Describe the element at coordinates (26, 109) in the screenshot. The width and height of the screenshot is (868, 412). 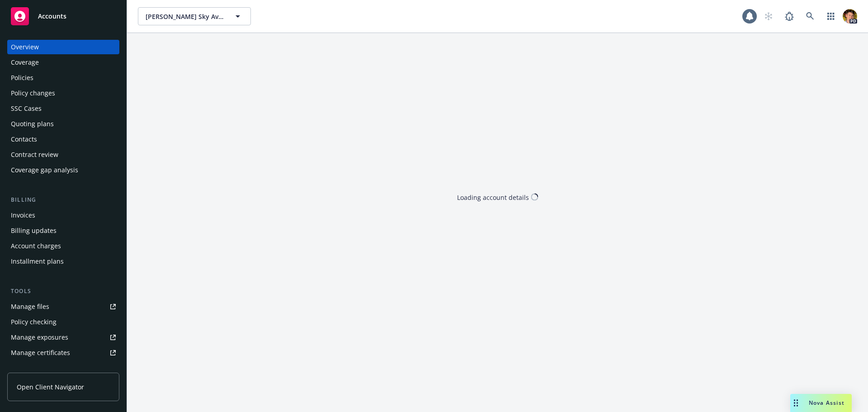
I see `div: SSC Cases` at that location.